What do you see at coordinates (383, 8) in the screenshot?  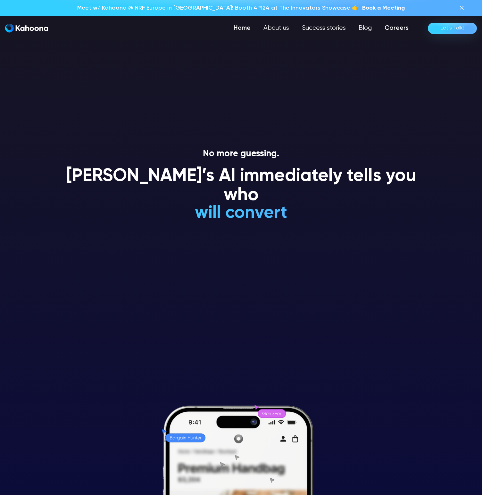 I see `a: Book a Meeting` at bounding box center [383, 8].